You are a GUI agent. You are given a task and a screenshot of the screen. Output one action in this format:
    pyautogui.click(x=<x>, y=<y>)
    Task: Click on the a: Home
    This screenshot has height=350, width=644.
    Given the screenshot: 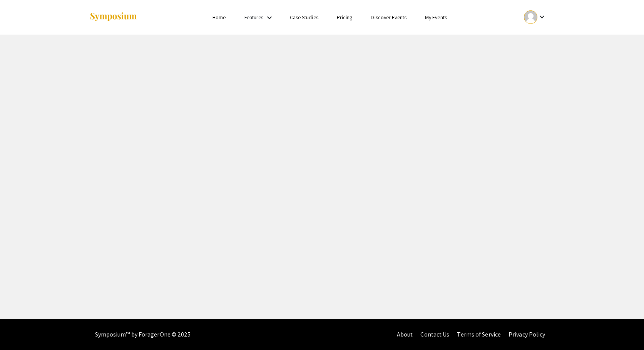 What is the action you would take?
    pyautogui.click(x=219, y=17)
    